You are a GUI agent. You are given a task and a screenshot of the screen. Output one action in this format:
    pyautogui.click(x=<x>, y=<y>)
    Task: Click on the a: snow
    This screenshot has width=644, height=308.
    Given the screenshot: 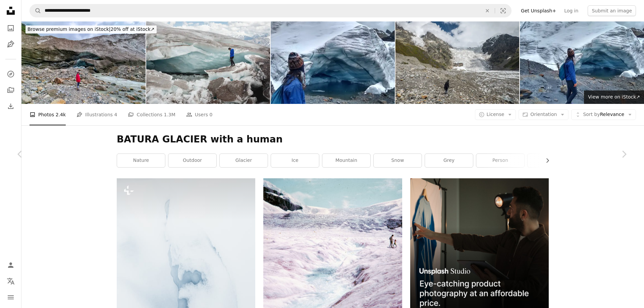 What is the action you would take?
    pyautogui.click(x=397, y=161)
    